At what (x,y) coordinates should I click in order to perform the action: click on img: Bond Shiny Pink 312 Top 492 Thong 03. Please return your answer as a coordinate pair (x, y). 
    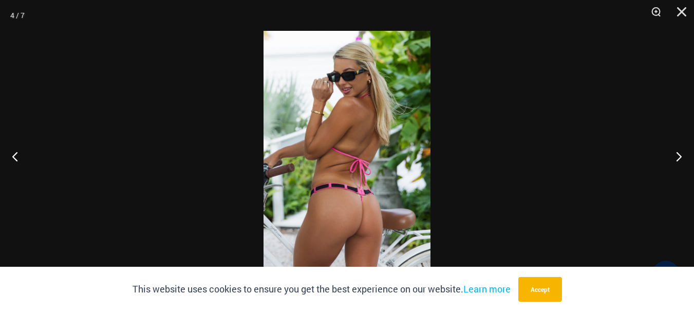
    Looking at the image, I should click on (347, 156).